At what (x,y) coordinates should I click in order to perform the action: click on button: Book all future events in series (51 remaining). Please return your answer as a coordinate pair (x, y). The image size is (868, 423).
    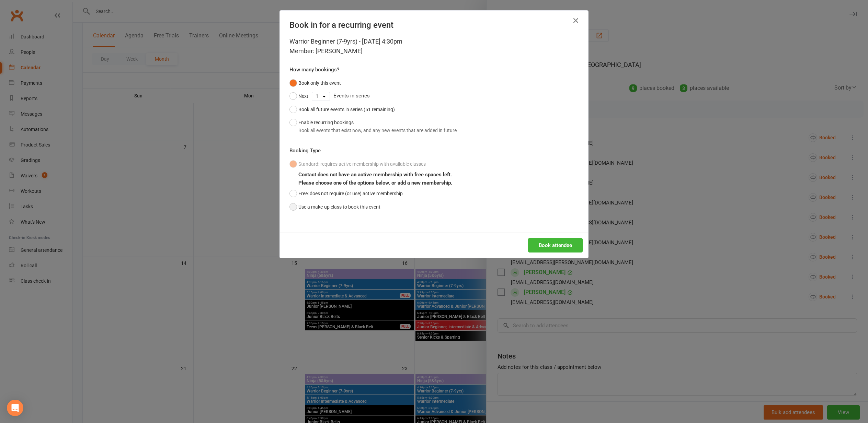
    Looking at the image, I should click on (342, 109).